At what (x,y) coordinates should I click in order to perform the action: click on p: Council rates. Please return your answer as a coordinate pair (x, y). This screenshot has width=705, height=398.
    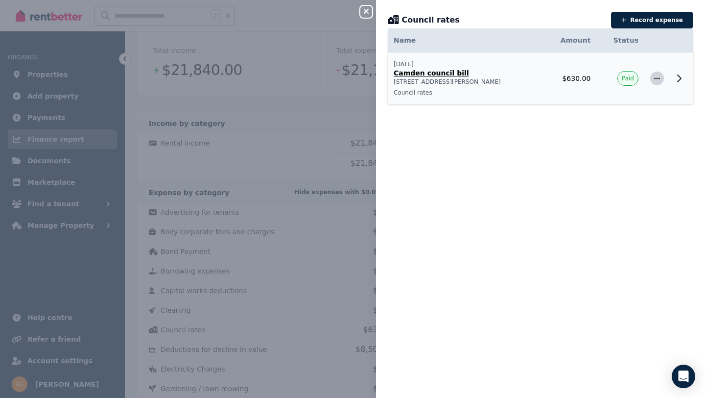
    Looking at the image, I should click on (465, 93).